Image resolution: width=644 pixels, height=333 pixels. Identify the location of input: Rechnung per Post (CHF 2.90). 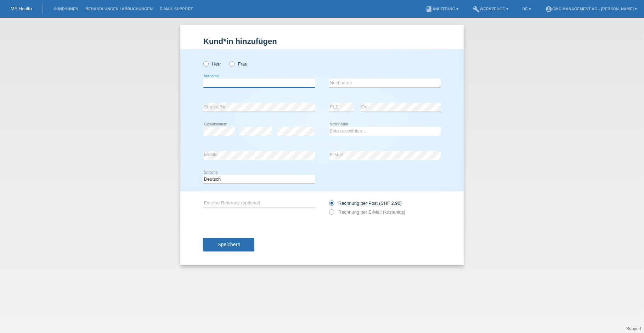
(331, 205).